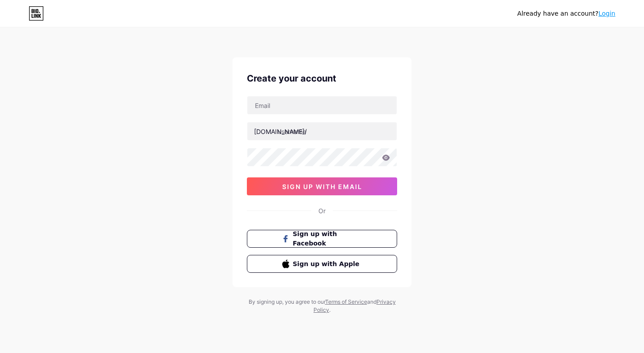 This screenshot has height=353, width=644. What do you see at coordinates (322, 305) in the screenshot?
I see `div: By signing up, you agree to our and .` at bounding box center [322, 305].